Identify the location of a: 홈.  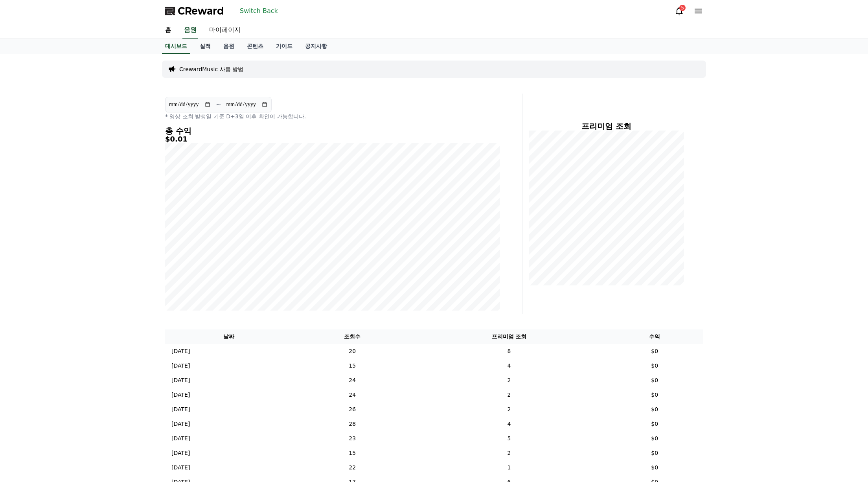
(168, 30).